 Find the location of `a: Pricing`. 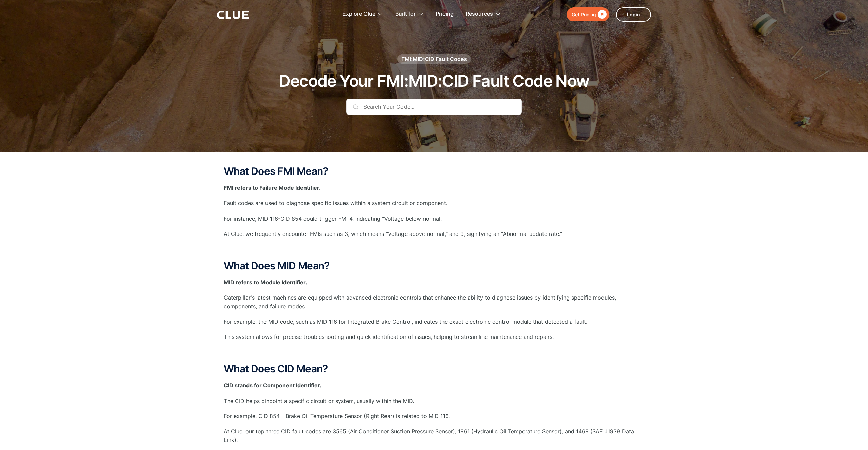

a: Pricing is located at coordinates (445, 14).